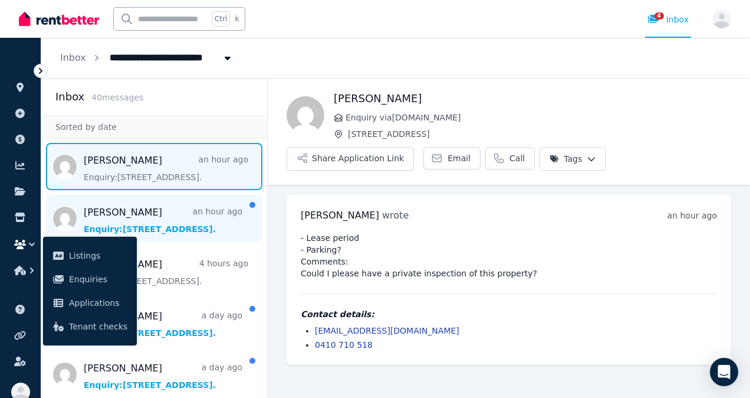  Describe the element at coordinates (73, 57) in the screenshot. I see `a: Inbox` at that location.